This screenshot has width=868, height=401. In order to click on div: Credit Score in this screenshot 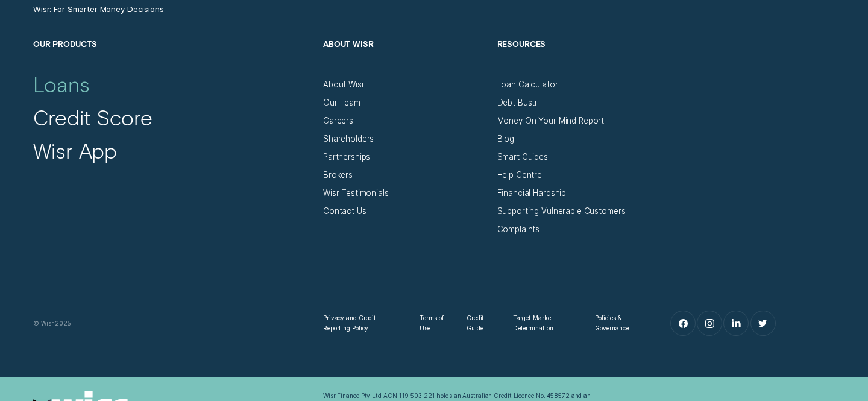, I will do `click(93, 117)`.